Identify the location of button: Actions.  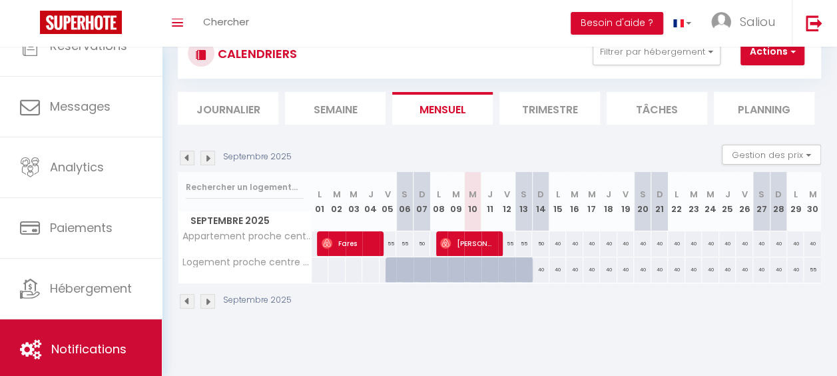
(773, 52).